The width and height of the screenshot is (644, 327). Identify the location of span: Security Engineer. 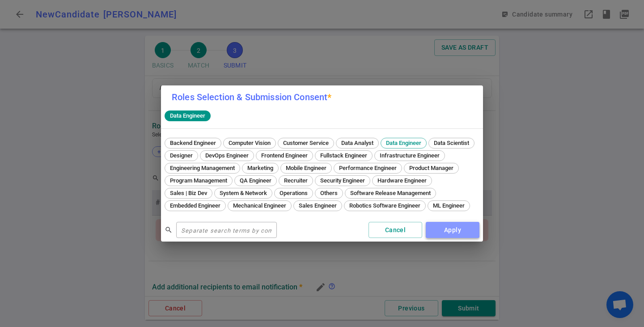
(343, 180).